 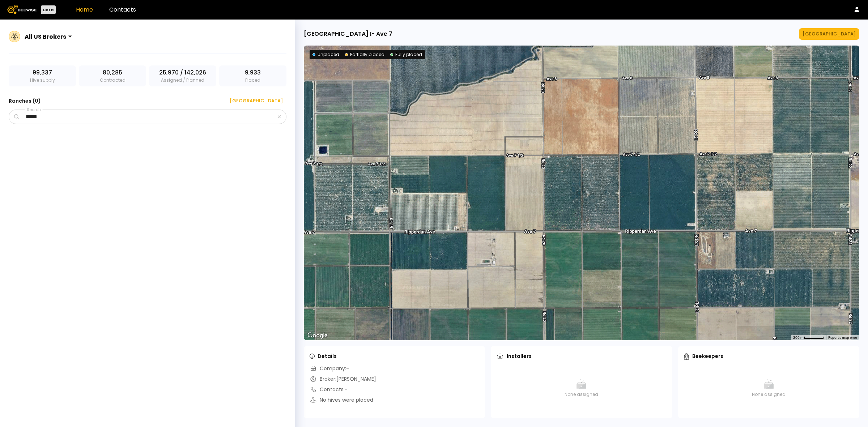 What do you see at coordinates (798, 337) in the screenshot?
I see `span: 200 m` at bounding box center [798, 337].